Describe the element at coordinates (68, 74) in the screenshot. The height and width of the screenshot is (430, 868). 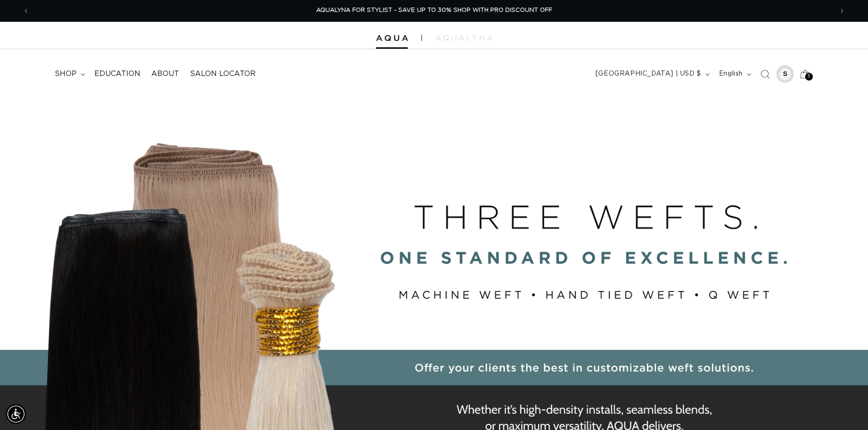
I see `summary: shop` at that location.